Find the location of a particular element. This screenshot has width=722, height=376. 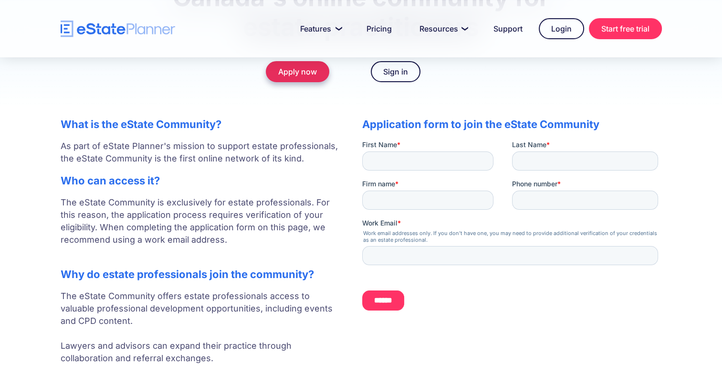

a: Features is located at coordinates (319, 29).